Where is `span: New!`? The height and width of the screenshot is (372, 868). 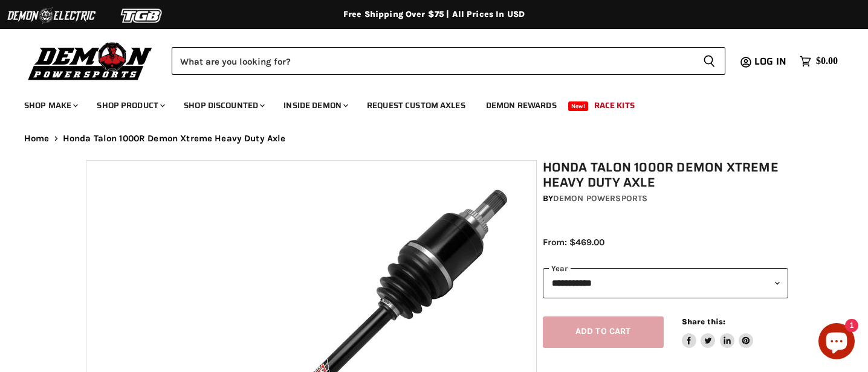
span: New! is located at coordinates (578, 106).